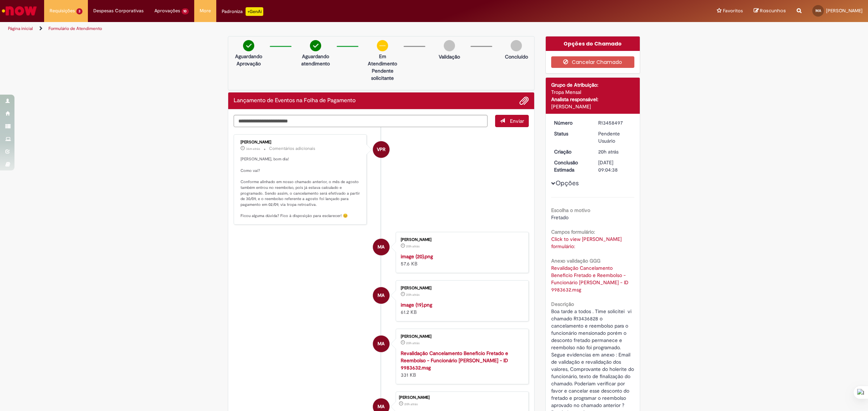 This screenshot has width=868, height=411. I want to click on span: Enviar, so click(517, 121).